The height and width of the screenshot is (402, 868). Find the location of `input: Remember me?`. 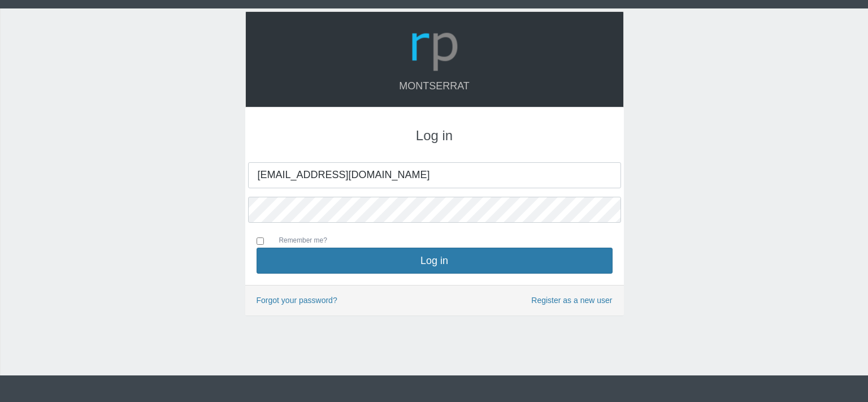

input: Remember me? is located at coordinates (260, 241).